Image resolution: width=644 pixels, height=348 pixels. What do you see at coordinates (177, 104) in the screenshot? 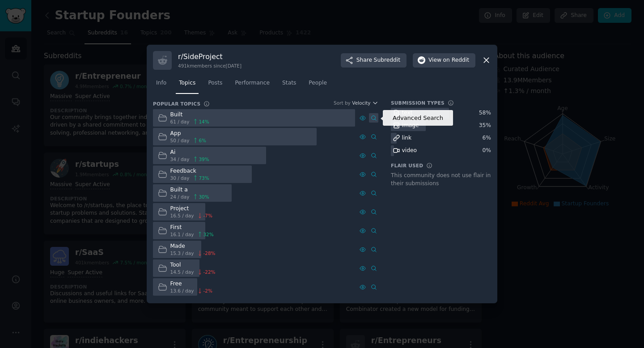
I see `h3: Popular Topics` at bounding box center [177, 104].